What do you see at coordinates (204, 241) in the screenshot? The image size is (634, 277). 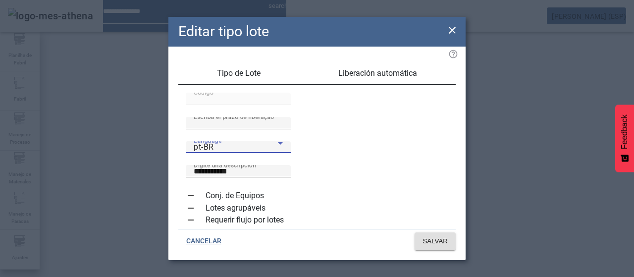 I see `span: CANCELAR` at bounding box center [204, 241].